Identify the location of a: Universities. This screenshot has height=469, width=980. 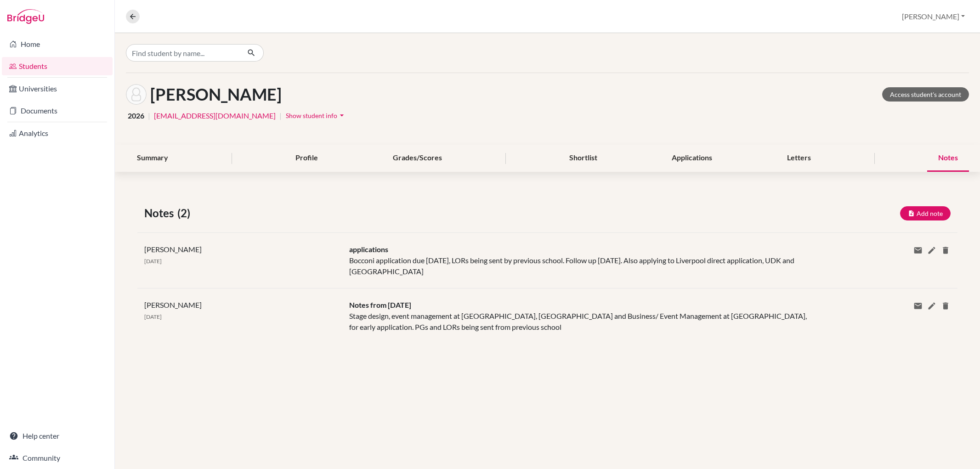
(57, 89).